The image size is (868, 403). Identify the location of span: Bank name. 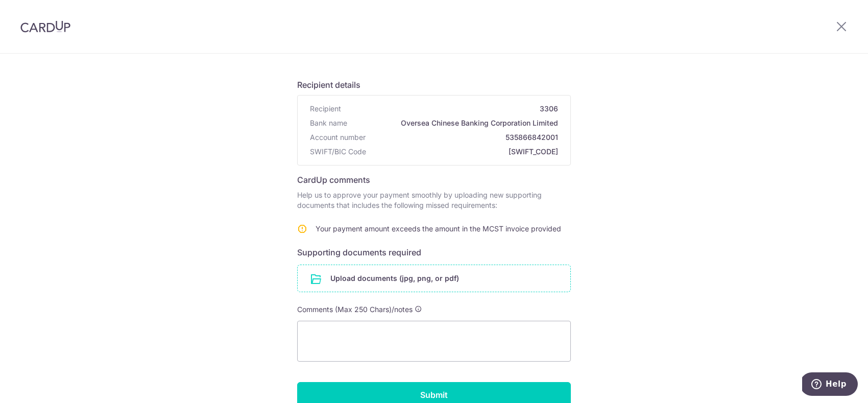
(328, 123).